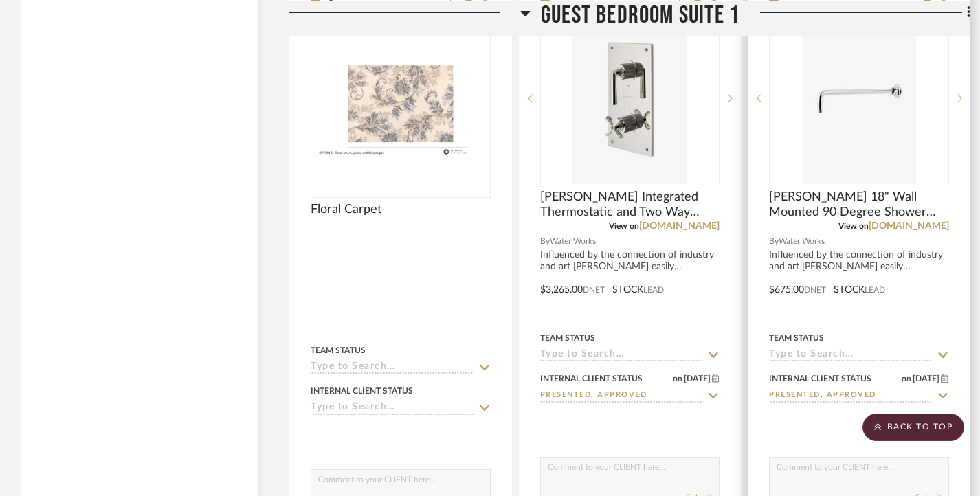 The width and height of the screenshot is (980, 496). Describe the element at coordinates (346, 210) in the screenshot. I see `span: Floral Carpet` at that location.